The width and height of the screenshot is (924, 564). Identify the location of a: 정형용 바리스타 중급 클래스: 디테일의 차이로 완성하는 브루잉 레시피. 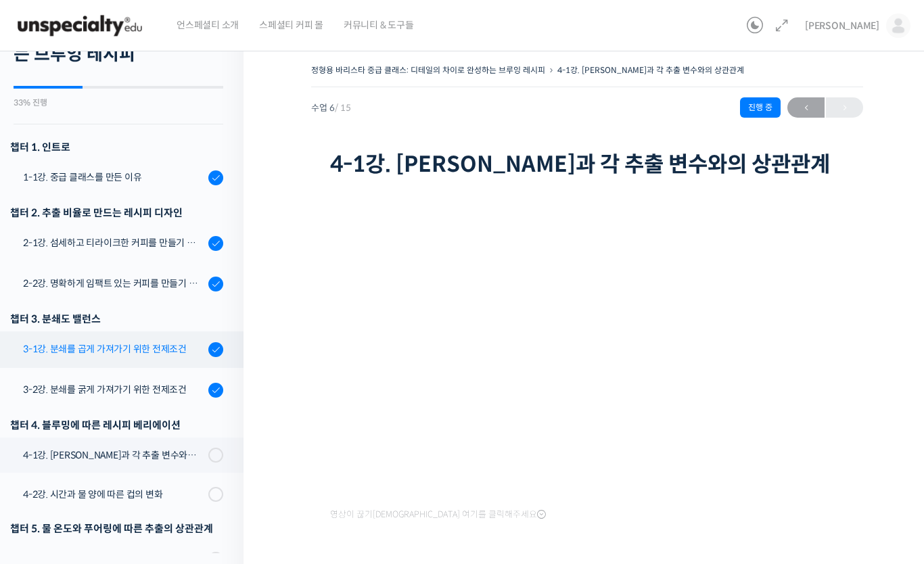
(429, 70).